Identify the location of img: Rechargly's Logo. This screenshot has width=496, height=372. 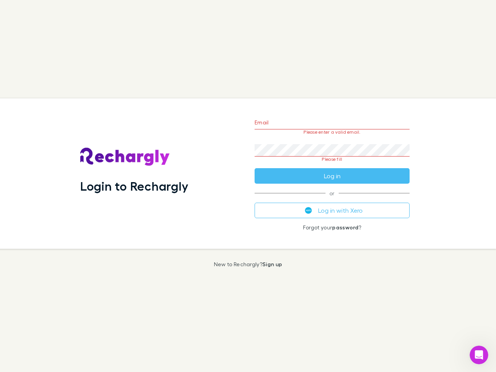
(125, 157).